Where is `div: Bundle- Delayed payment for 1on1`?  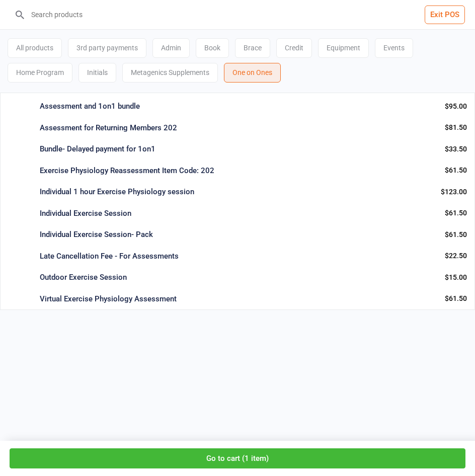 div: Bundle- Delayed payment for 1on1 is located at coordinates (238, 149).